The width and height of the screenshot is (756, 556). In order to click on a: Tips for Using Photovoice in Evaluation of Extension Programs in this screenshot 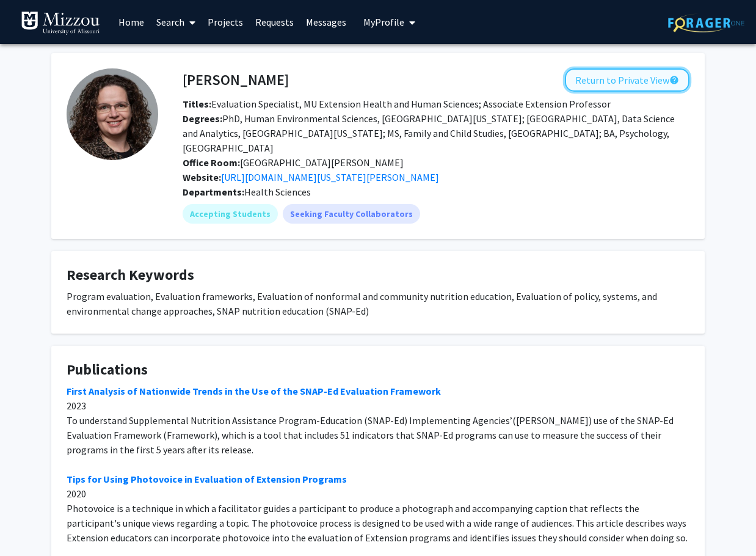, I will do `click(207, 479)`.